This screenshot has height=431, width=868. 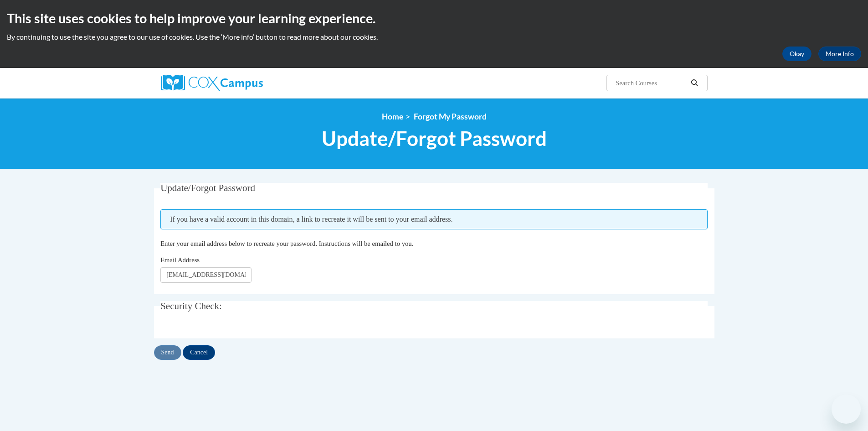 What do you see at coordinates (434, 37) in the screenshot?
I see `p: By continuing to use the site you agree to our use of cookies. Use the ‘More info’ button to read...` at bounding box center [434, 37].